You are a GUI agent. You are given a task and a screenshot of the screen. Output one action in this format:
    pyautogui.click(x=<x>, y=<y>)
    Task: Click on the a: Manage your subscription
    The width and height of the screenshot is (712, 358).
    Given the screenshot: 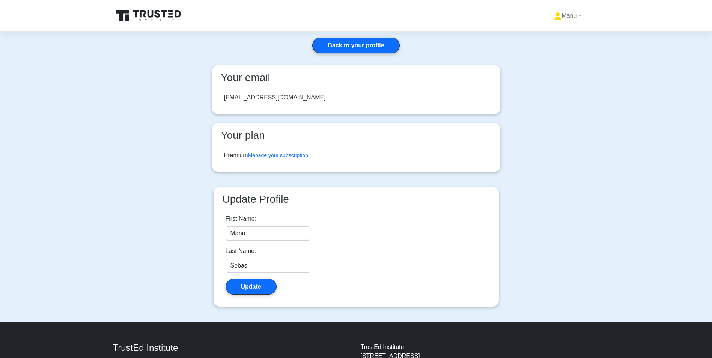 What is the action you would take?
    pyautogui.click(x=278, y=155)
    